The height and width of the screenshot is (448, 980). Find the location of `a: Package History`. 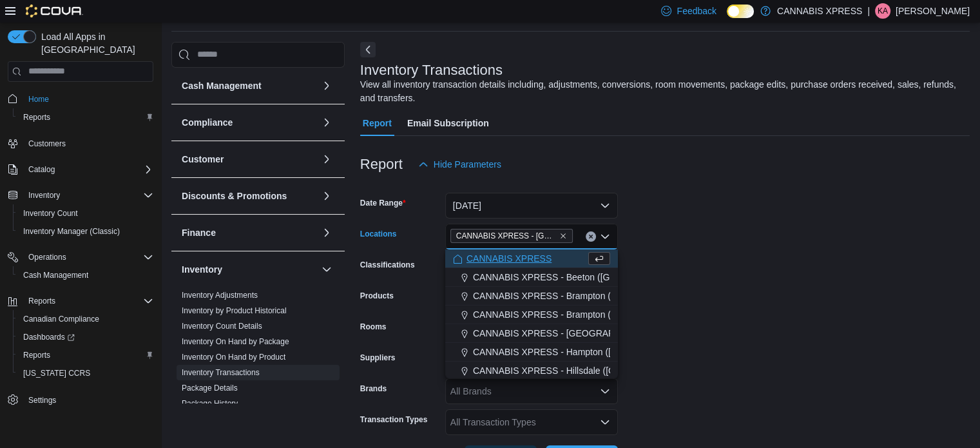

a: Package History is located at coordinates (210, 403).